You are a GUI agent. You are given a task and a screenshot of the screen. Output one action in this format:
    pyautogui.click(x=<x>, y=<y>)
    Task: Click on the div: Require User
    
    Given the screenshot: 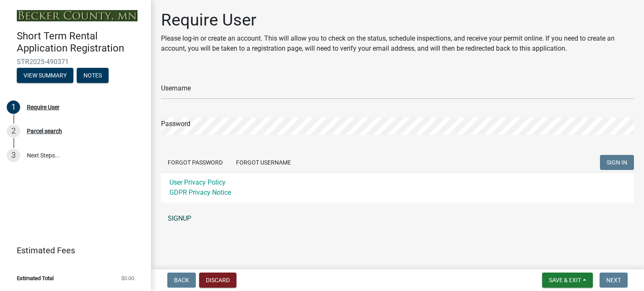 What is the action you would take?
    pyautogui.click(x=43, y=107)
    